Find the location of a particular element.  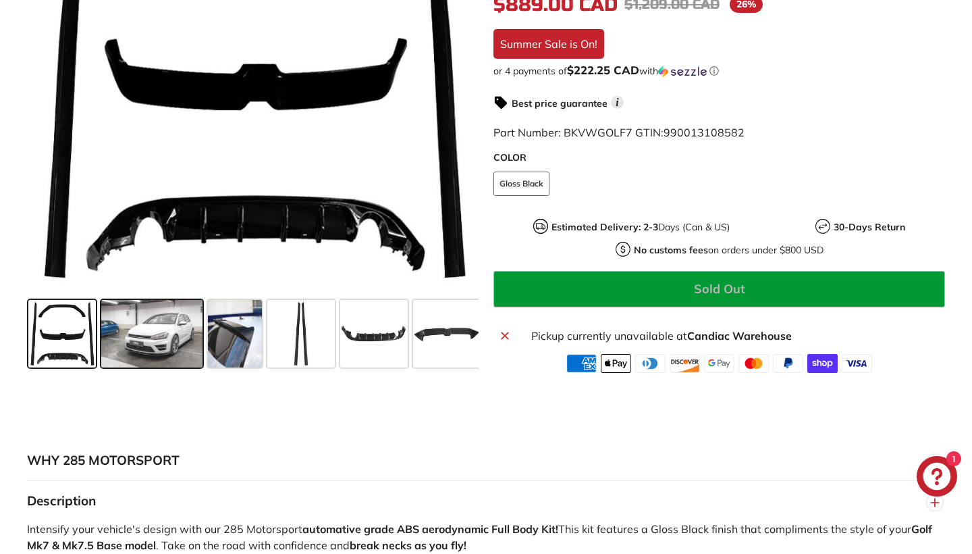

strong: automative grade ABS aerodynamic Full Body Kit! is located at coordinates (430, 529).